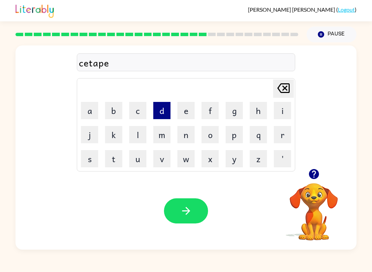 The width and height of the screenshot is (372, 272). I want to click on button: b, so click(114, 111).